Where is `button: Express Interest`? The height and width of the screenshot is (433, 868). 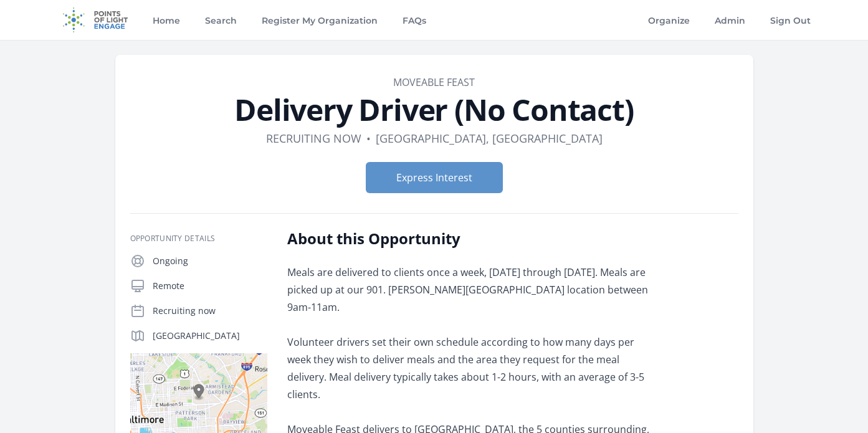 button: Express Interest is located at coordinates (434, 178).